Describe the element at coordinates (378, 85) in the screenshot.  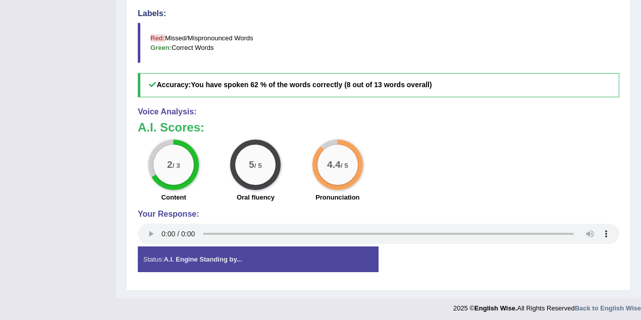
I see `h5: Accuracy:` at that location.